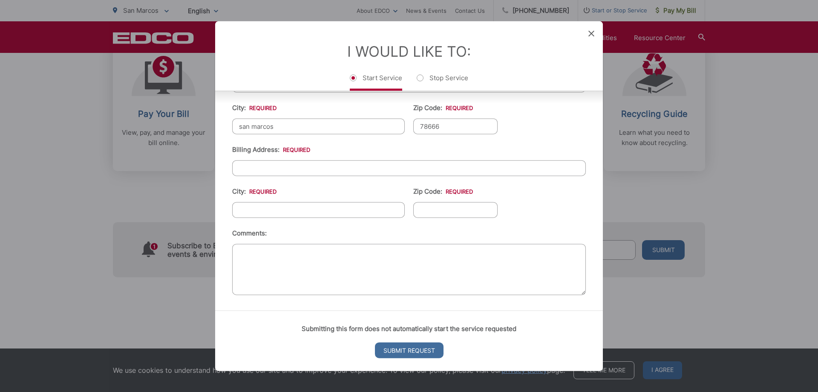  Describe the element at coordinates (409, 350) in the screenshot. I see `input: Submit Request` at that location.